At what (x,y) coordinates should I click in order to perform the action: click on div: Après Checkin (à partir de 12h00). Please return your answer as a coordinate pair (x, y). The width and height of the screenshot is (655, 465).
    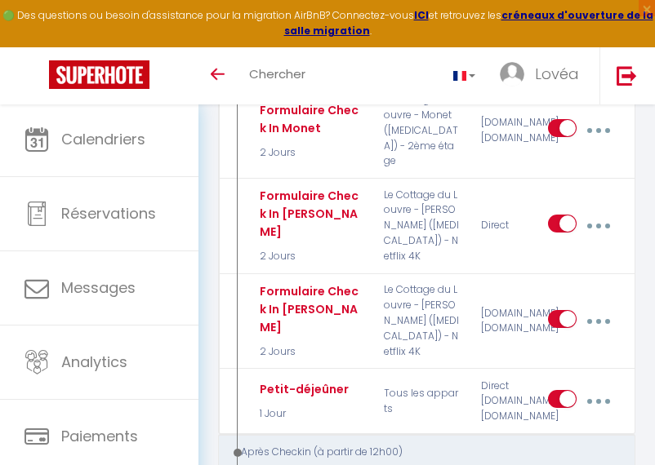
    Looking at the image, I should click on (423, 452).